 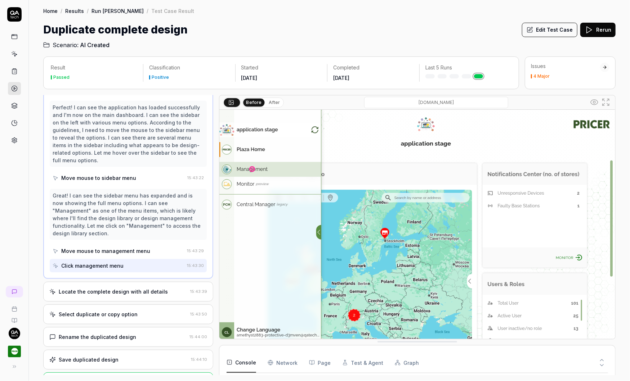 I want to click on time: 15:43:30, so click(x=195, y=266).